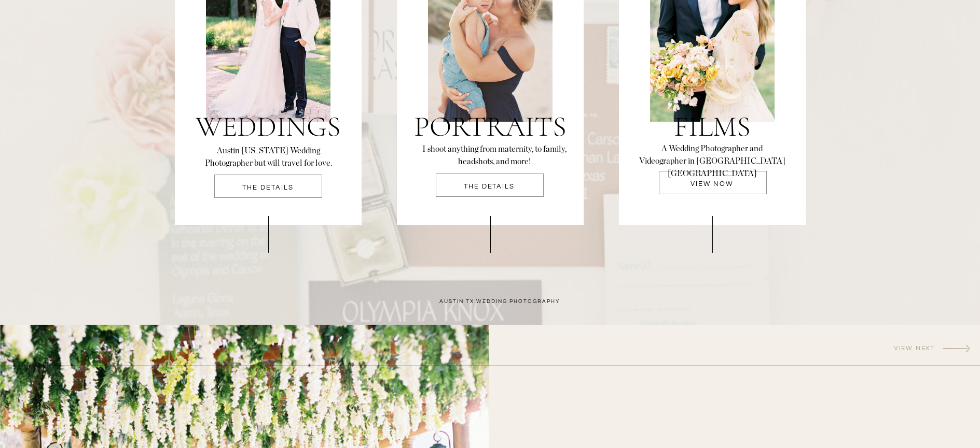 The width and height of the screenshot is (980, 448). What do you see at coordinates (879, 350) in the screenshot?
I see `p: View next` at bounding box center [879, 350].